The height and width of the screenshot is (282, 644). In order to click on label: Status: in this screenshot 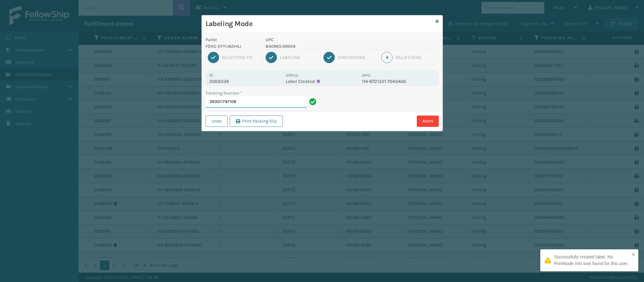, I will do `click(292, 76)`.